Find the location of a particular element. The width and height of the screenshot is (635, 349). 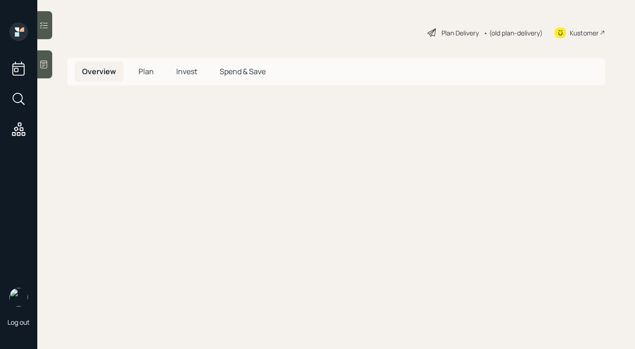

span: Spend & Save is located at coordinates (242, 71).